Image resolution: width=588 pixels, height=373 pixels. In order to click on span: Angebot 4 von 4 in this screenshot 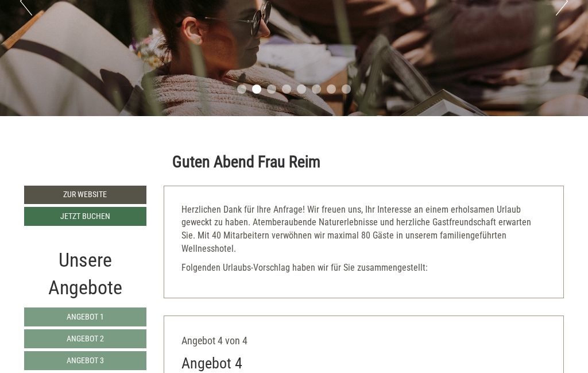, I will do `click(214, 340)`.